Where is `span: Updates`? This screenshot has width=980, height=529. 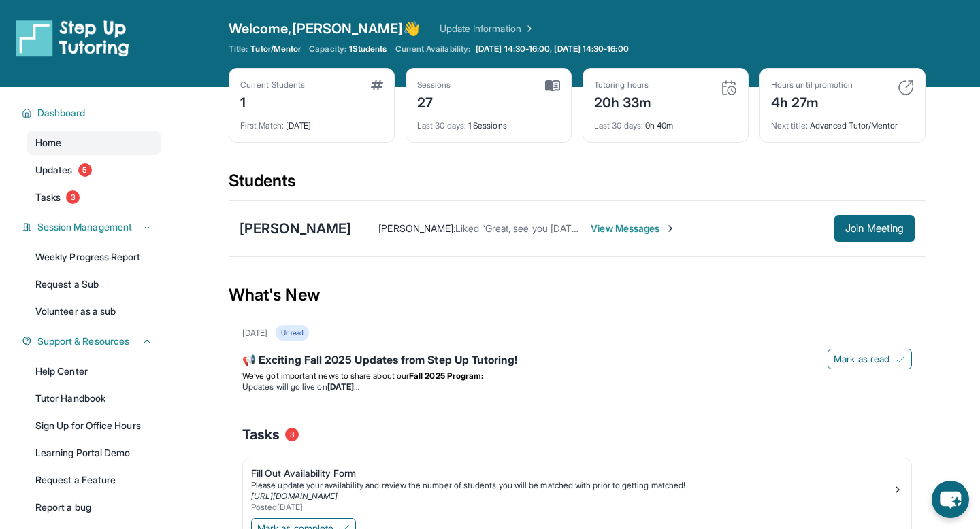
span: Updates is located at coordinates (54, 170).